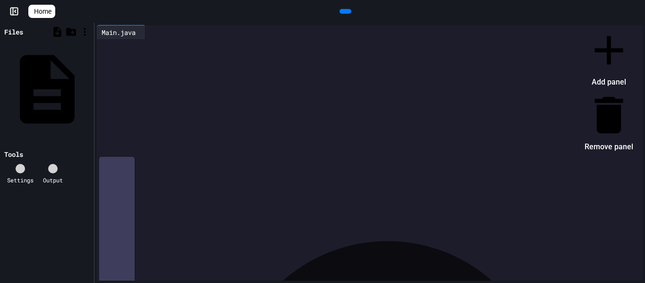 This screenshot has height=283, width=645. I want to click on div: Output, so click(53, 180).